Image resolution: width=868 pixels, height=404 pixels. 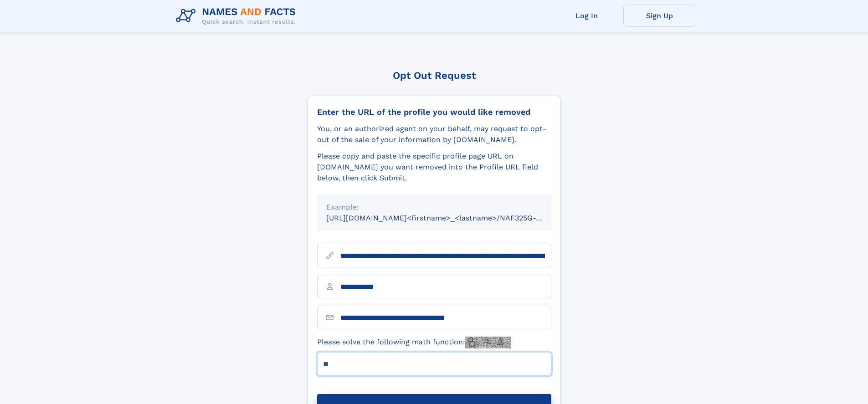 What do you see at coordinates (434, 207) in the screenshot?
I see `div: Example:` at bounding box center [434, 207].